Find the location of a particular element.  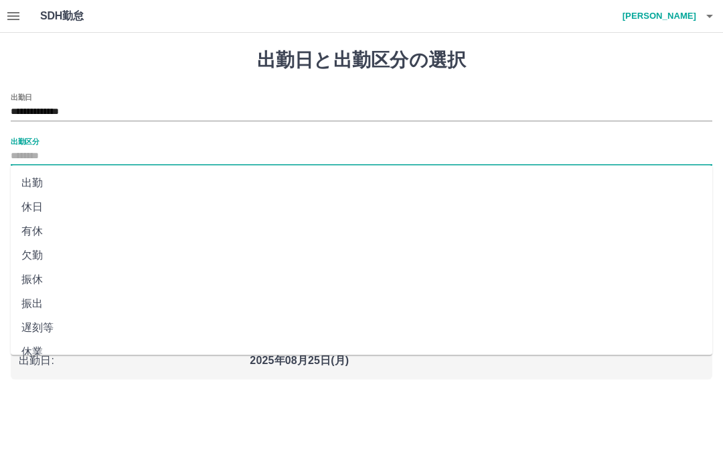

label: 出勤区分 is located at coordinates (25, 141).